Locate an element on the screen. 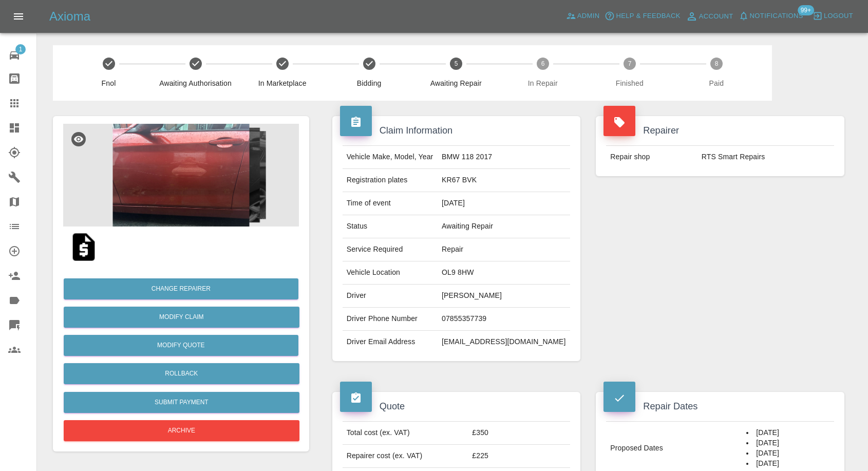  td: Repairer cost (ex. VAT) is located at coordinates (405, 456).